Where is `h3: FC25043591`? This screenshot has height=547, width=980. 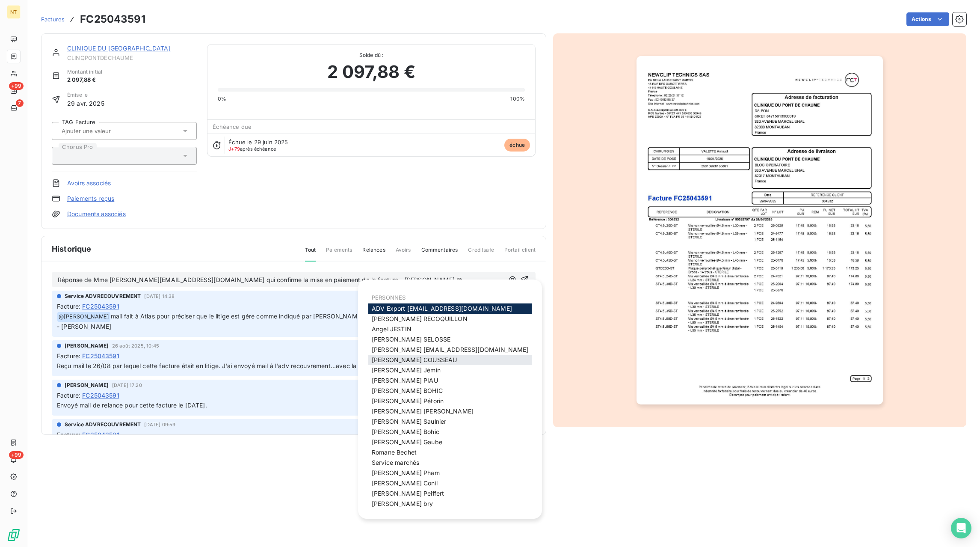 h3: FC25043591 is located at coordinates (113, 19).